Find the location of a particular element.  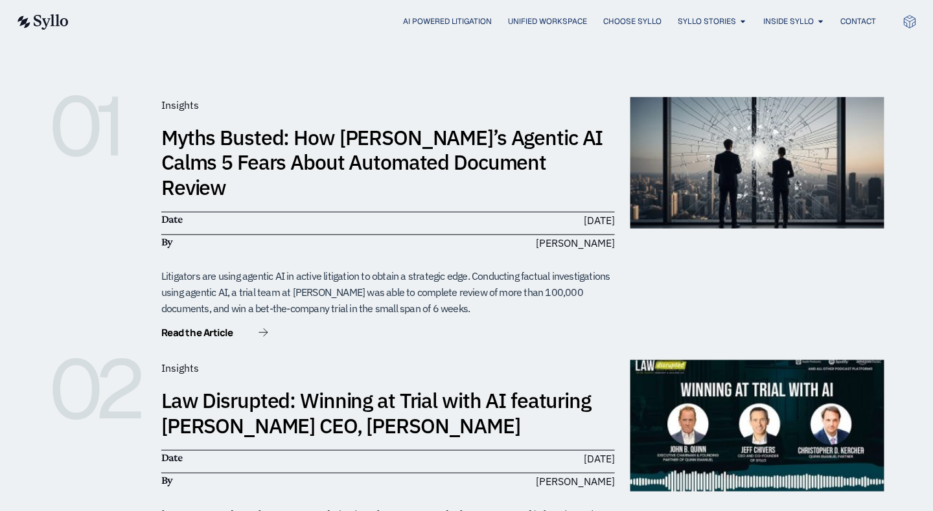

span: Contact is located at coordinates (858, 21).